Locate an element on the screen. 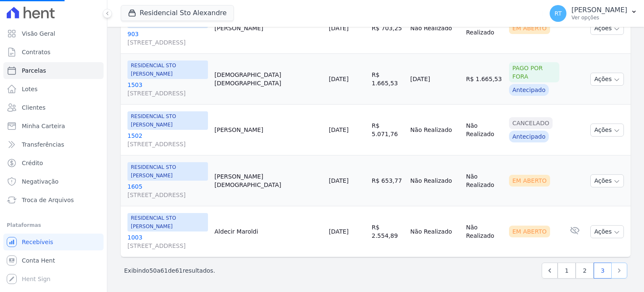 The image size is (644, 292). td: R$ 5.071,76 is located at coordinates (388, 130).